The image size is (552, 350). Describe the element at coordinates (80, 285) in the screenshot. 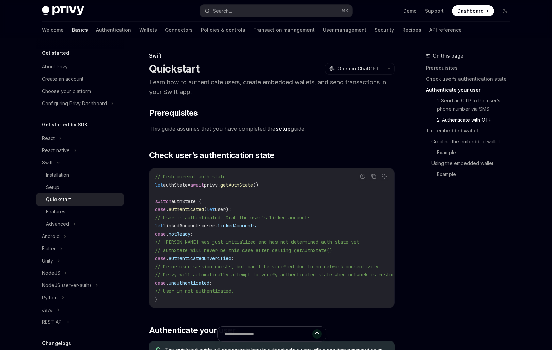

I see `button: NodeJS (server-auth)` at that location.